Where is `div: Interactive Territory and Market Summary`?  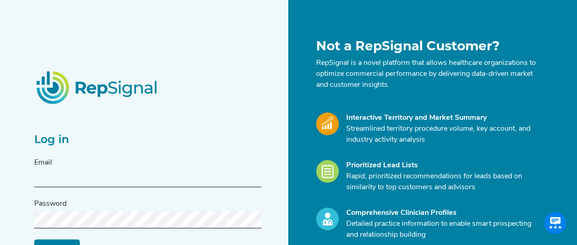 div: Interactive Territory and Market Summary is located at coordinates (442, 118).